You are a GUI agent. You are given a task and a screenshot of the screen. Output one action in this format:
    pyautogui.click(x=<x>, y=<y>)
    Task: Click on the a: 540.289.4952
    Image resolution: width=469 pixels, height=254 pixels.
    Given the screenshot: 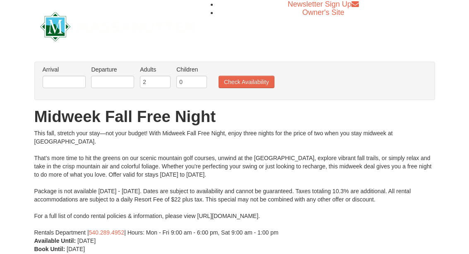 What is the action you would take?
    pyautogui.click(x=107, y=233)
    